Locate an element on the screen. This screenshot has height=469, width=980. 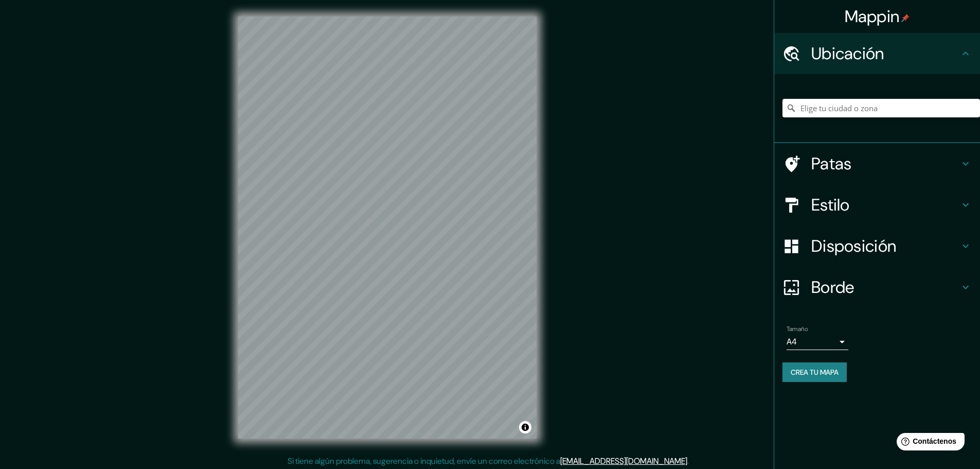
font: Tamaño is located at coordinates (797, 329).